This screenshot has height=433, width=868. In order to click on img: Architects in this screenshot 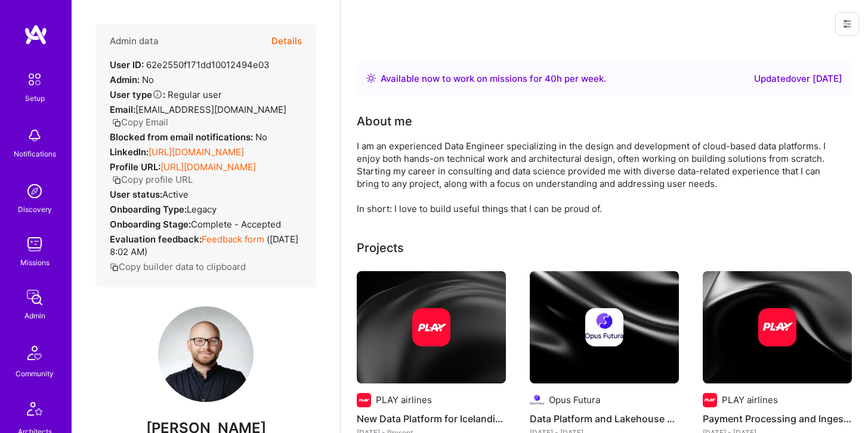, I will do `click(35, 411)`.